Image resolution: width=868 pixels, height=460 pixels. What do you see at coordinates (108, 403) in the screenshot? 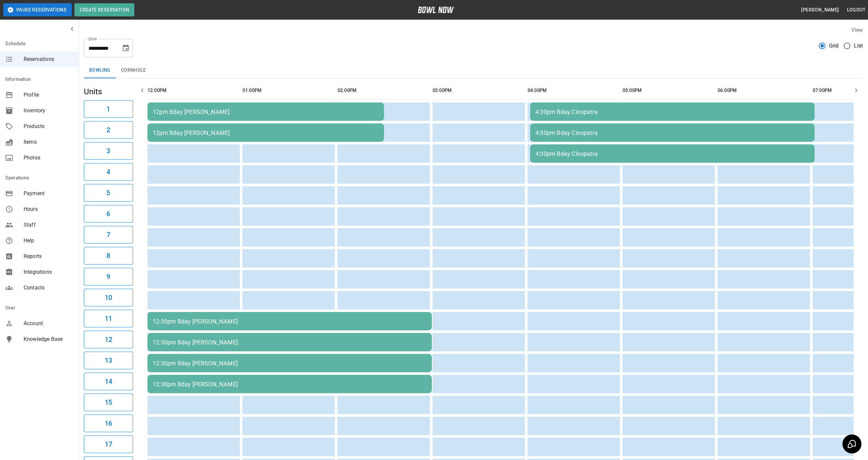
I see `h6: 15` at bounding box center [108, 403].